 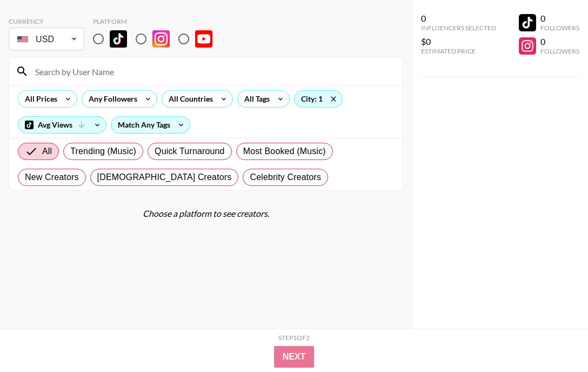 I want to click on img: YouTube, so click(x=203, y=39).